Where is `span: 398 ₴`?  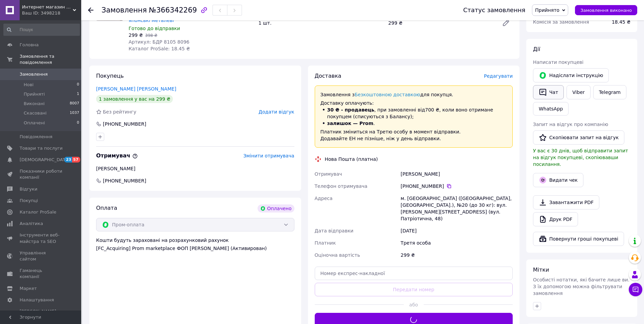 span: 398 ₴ is located at coordinates (151, 35).